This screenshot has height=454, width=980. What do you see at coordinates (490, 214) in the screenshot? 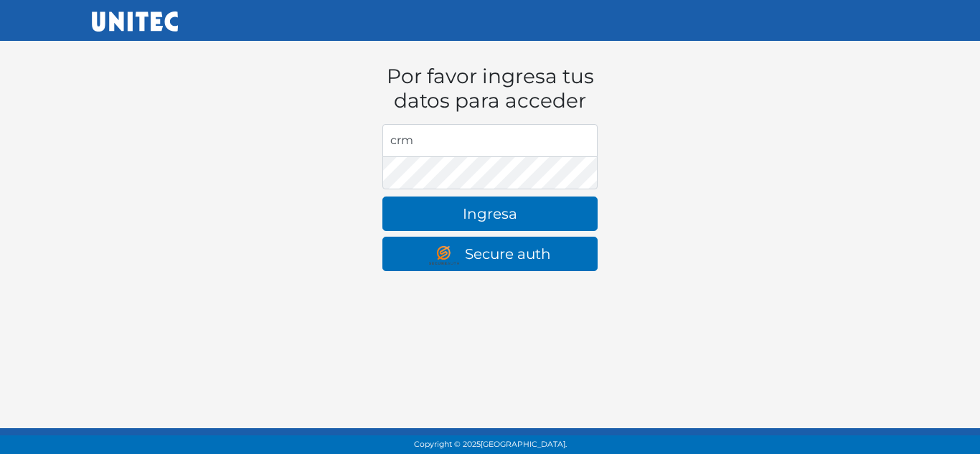
I see `button: Ingresa` at bounding box center [490, 214].